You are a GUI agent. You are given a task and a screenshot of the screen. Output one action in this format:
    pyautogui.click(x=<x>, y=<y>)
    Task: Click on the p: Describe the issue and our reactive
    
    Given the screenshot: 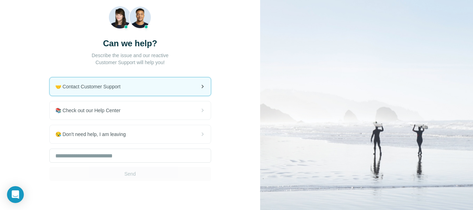 What is the action you would take?
    pyautogui.click(x=130, y=55)
    